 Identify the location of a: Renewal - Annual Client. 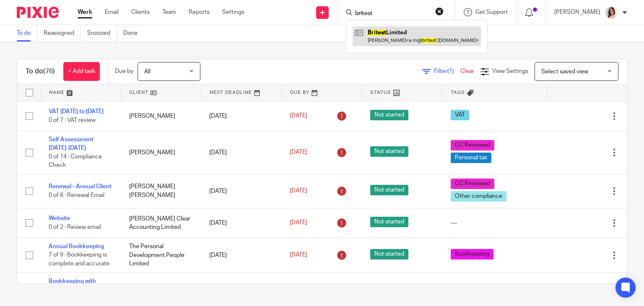
(80, 187).